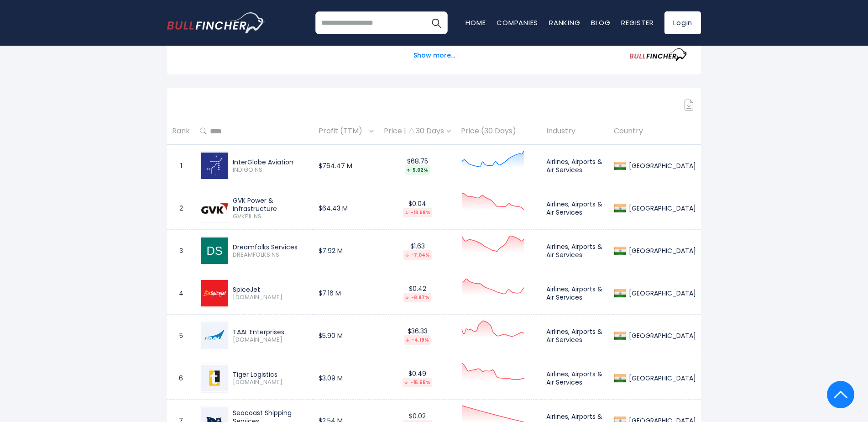 This screenshot has height=422, width=868. Describe the element at coordinates (215, 378) in the screenshot. I see `img: TIGERLOGS.BO.png` at that location.